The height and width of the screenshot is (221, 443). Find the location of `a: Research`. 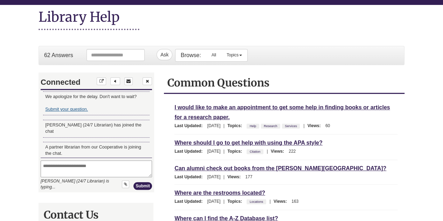

a: Research is located at coordinates (270, 126).